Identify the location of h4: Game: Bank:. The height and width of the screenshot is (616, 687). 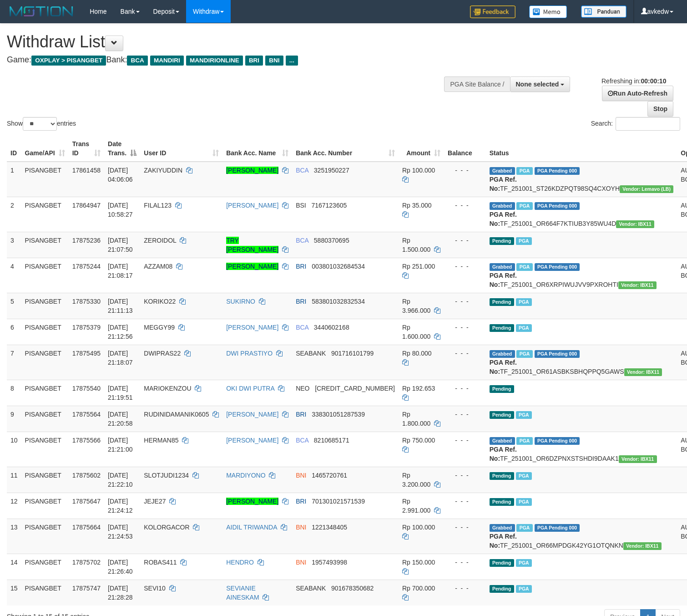
(228, 60).